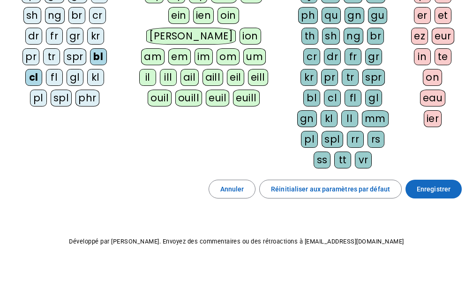 The width and height of the screenshot is (473, 297). Describe the element at coordinates (153, 57) in the screenshot. I see `div: am` at that location.